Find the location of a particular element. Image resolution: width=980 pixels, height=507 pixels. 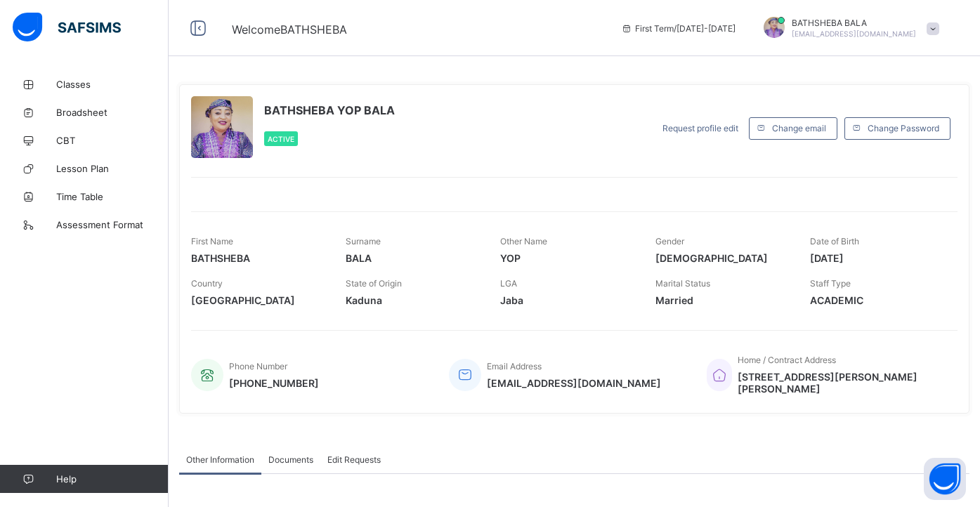

span: Edit Requests is located at coordinates (355, 459).